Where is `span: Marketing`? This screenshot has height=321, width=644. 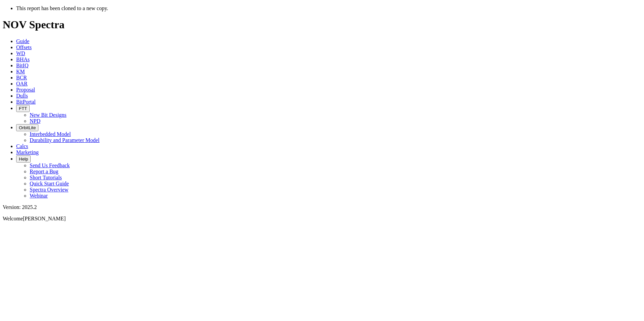 span: Marketing is located at coordinates (27, 152).